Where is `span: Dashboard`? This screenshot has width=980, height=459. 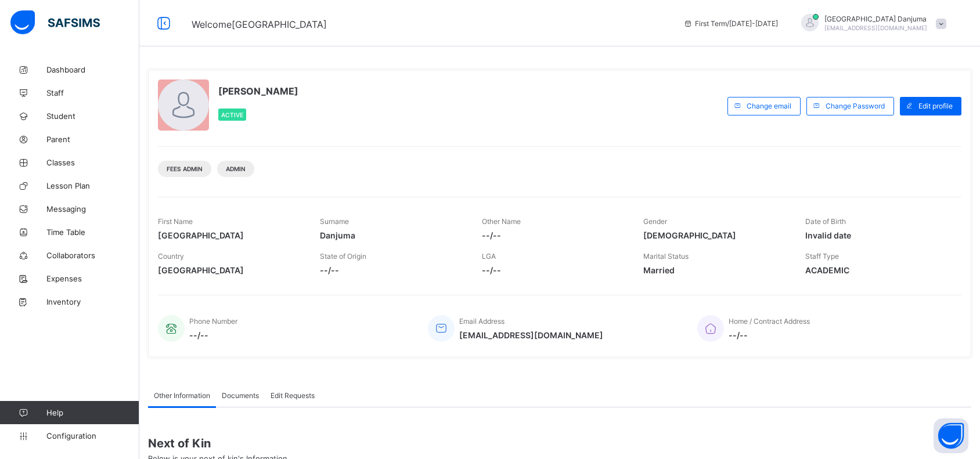 span: Dashboard is located at coordinates (93, 70).